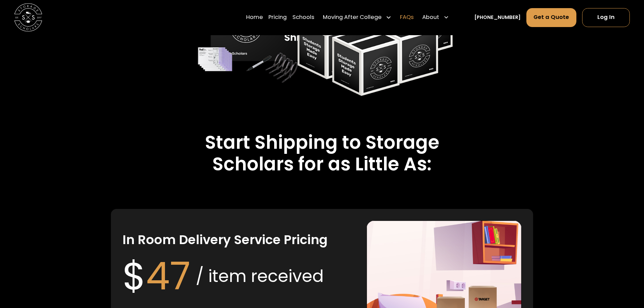  I want to click on img: Storage Scholars main logo, so click(28, 17).